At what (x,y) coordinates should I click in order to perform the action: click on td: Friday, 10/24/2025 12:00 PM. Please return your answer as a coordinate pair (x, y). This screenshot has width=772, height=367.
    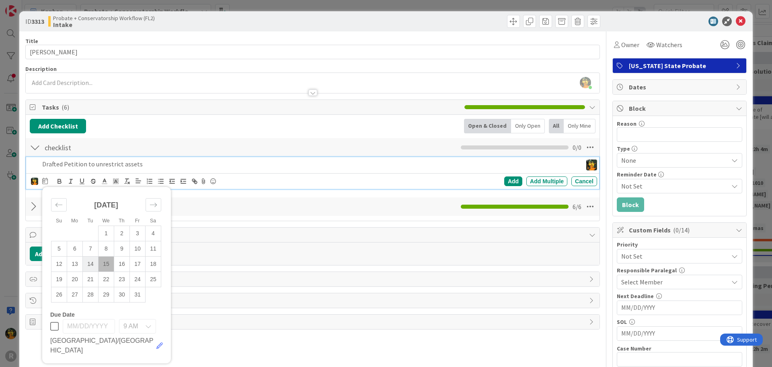
    Looking at the image, I should click on (138, 279).